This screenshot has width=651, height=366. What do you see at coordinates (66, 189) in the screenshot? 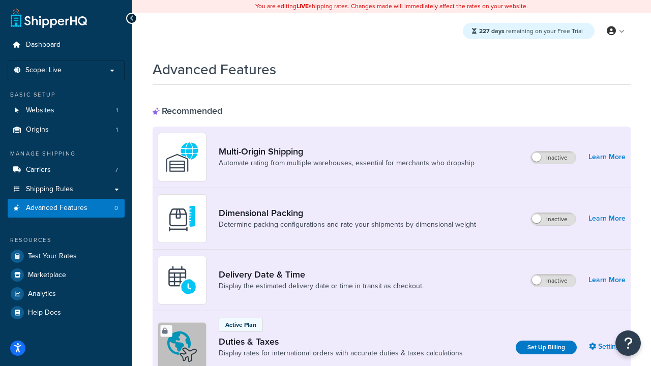
I see `a: Shipping Rules` at bounding box center [66, 189].